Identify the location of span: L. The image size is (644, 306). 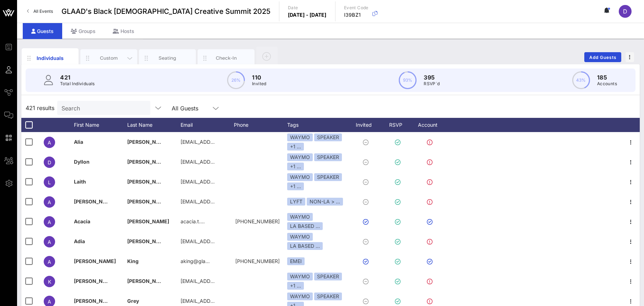
(49, 182).